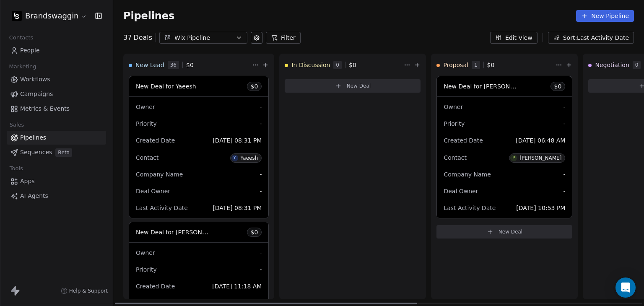  What do you see at coordinates (30, 50) in the screenshot?
I see `span: People` at bounding box center [30, 50].